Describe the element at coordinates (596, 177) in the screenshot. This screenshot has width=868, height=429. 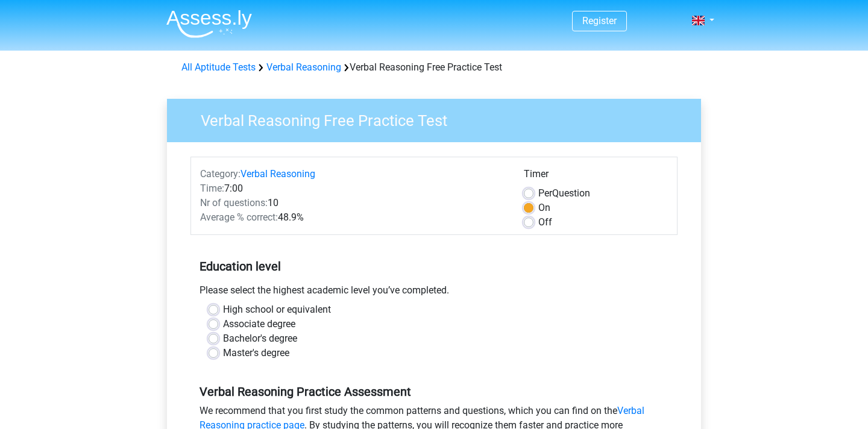
I see `div: Timer` at that location.